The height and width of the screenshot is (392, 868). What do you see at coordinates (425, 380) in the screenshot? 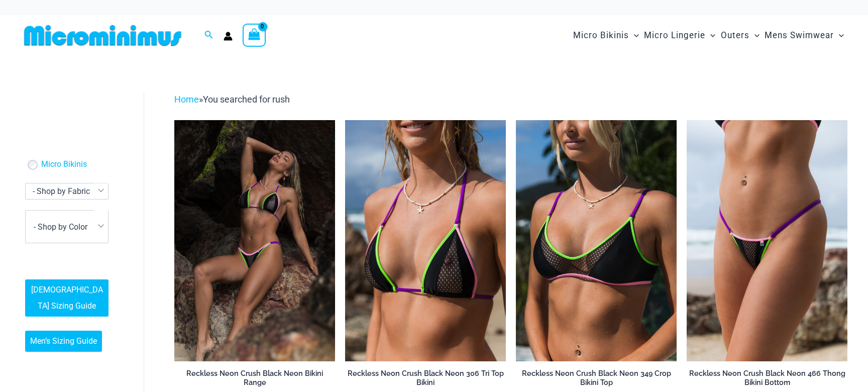
I see `a: Reckless Neon Crush Black Neon 306 Tri Top Bikini` at bounding box center [425, 380].